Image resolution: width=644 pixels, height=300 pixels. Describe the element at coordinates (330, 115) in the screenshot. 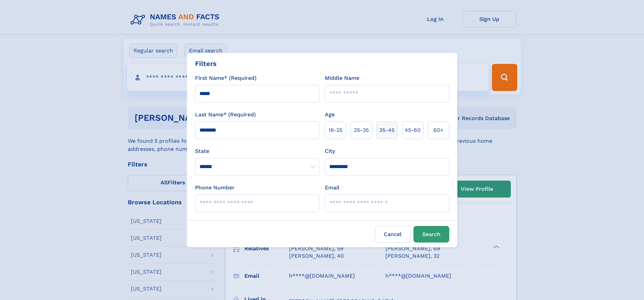

I see `label: Age` at that location.